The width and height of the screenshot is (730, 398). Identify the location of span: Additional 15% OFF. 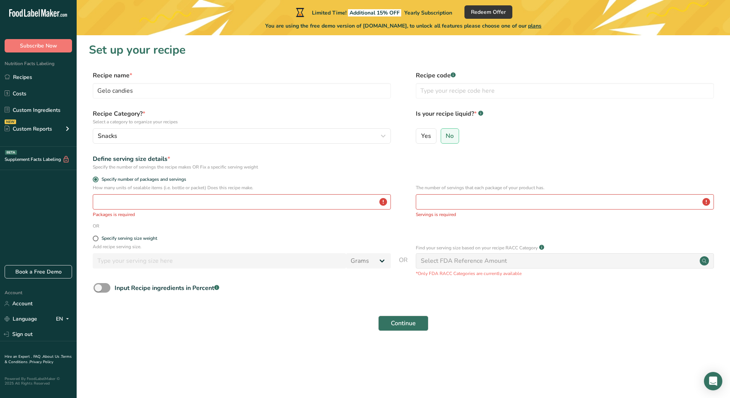
(374, 13).